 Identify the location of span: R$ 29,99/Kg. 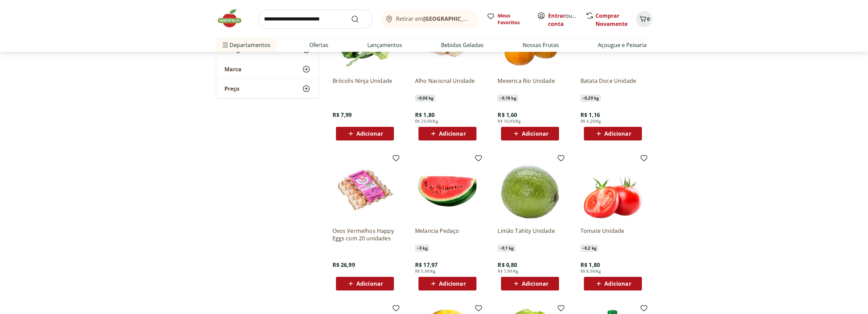
(427, 121).